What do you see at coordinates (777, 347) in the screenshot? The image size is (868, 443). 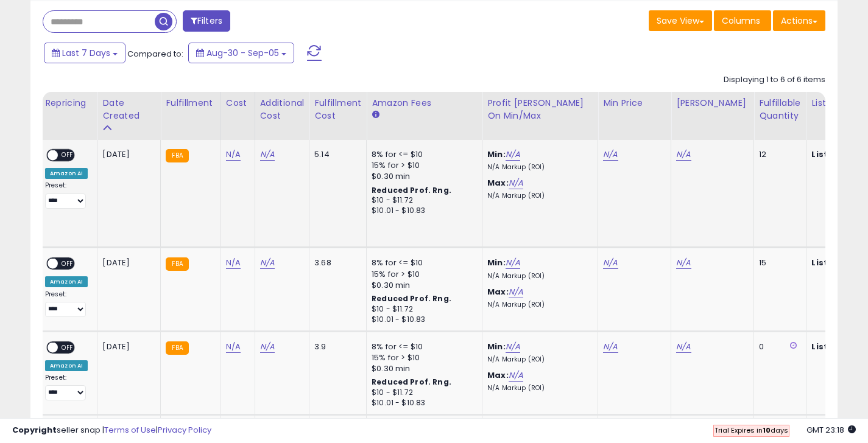 I see `div: 0` at bounding box center [777, 347].